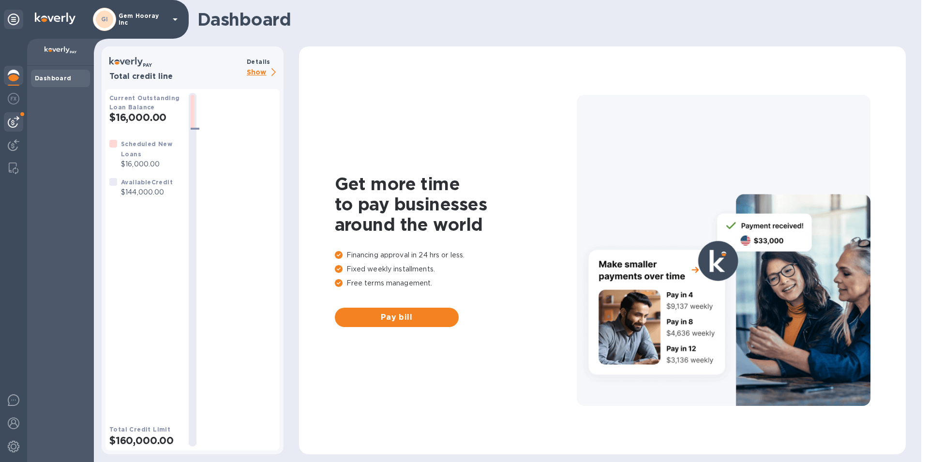 This screenshot has width=929, height=462. What do you see at coordinates (14, 99) in the screenshot?
I see `img: Foreign exchange` at bounding box center [14, 99].